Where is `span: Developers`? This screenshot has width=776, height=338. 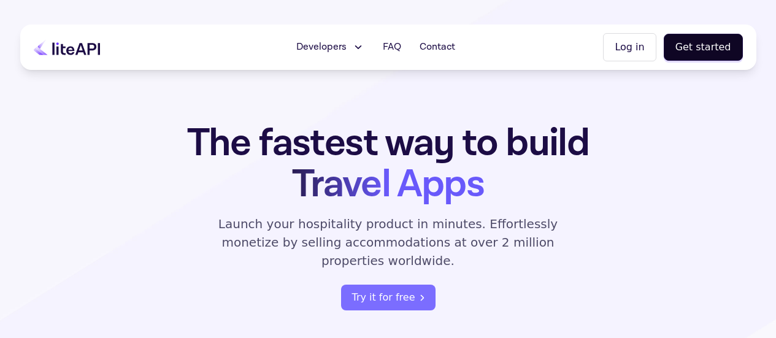 span: Developers is located at coordinates (322, 47).